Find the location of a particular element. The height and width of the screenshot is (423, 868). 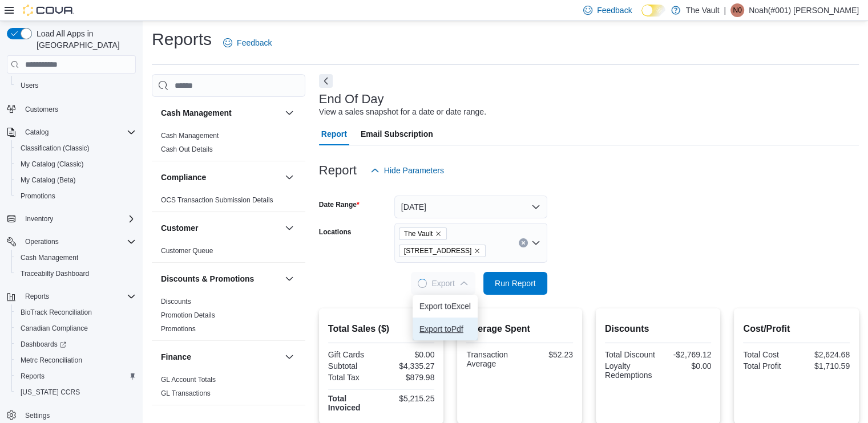

div: $5,215.25 is located at coordinates (409, 399).